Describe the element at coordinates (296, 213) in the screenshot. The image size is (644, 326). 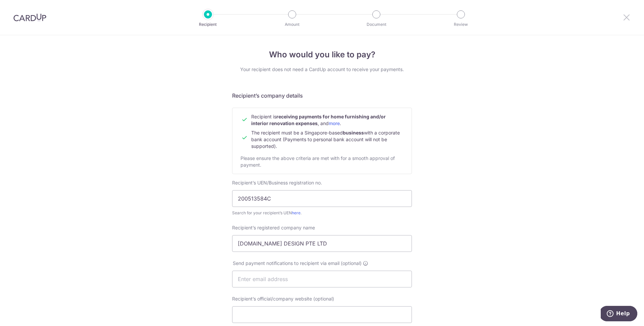
I see `a: here` at that location.